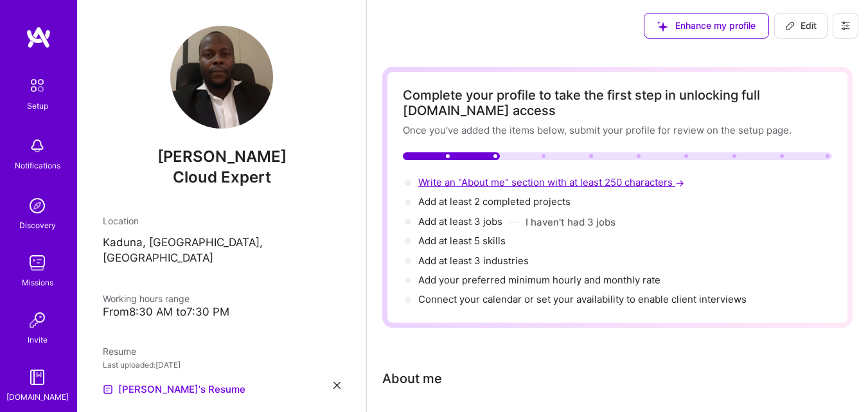 This screenshot has height=412, width=868. What do you see at coordinates (37, 165) in the screenshot?
I see `div: Notifications` at bounding box center [37, 165].